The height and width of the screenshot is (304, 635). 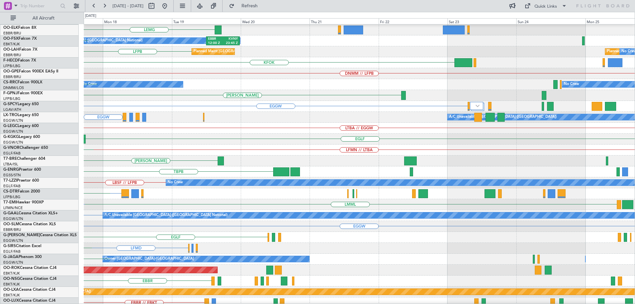 What do you see at coordinates (14, 88) in the screenshot?
I see `a: DNMM/LOS` at bounding box center [14, 88].